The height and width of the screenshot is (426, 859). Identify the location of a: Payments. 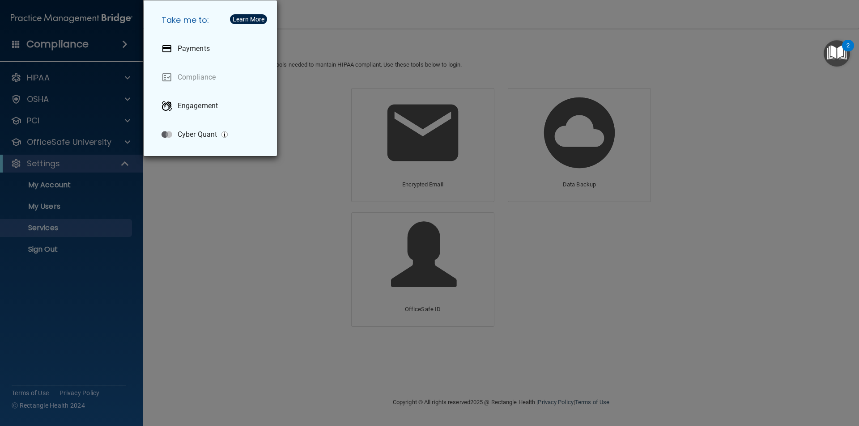
(212, 49).